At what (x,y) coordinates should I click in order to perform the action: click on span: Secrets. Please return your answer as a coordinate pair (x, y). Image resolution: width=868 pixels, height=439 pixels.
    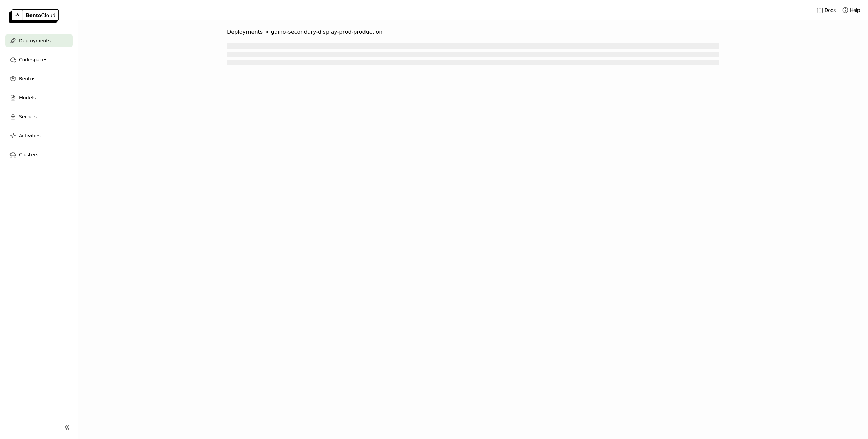
    Looking at the image, I should click on (28, 117).